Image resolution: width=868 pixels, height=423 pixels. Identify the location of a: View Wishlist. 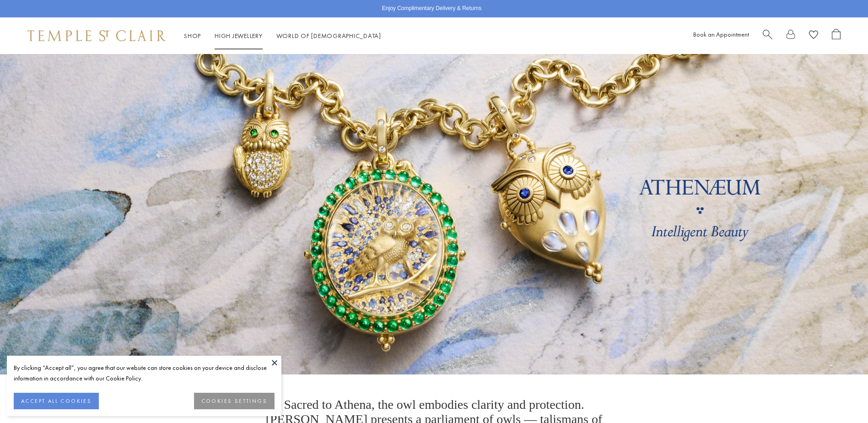
(814, 35).